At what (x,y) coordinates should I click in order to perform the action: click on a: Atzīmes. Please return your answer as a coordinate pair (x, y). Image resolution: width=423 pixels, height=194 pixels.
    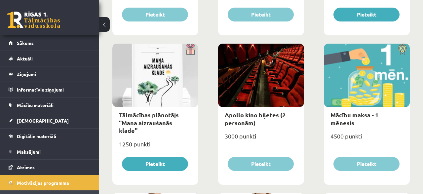
    Looking at the image, I should click on (50, 167).